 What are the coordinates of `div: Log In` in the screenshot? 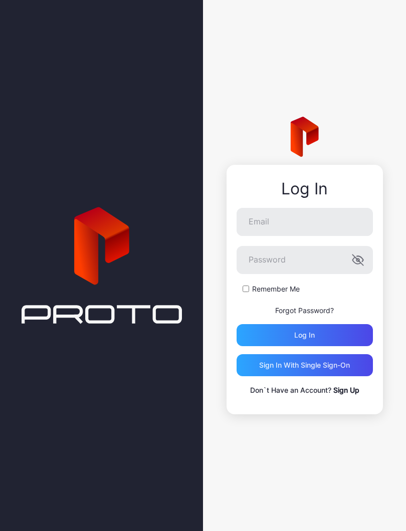 It's located at (305, 189).